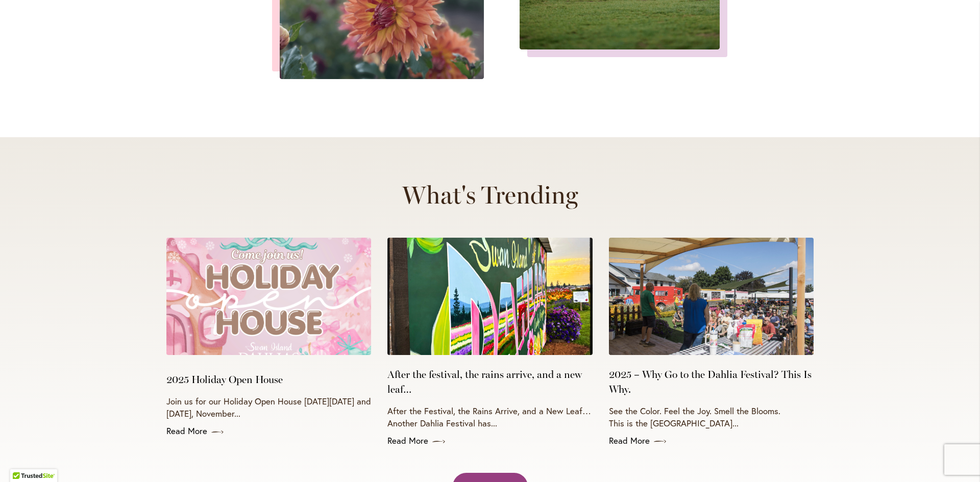 The image size is (980, 482). Describe the element at coordinates (489, 297) in the screenshot. I see `img: SID Mural` at that location.